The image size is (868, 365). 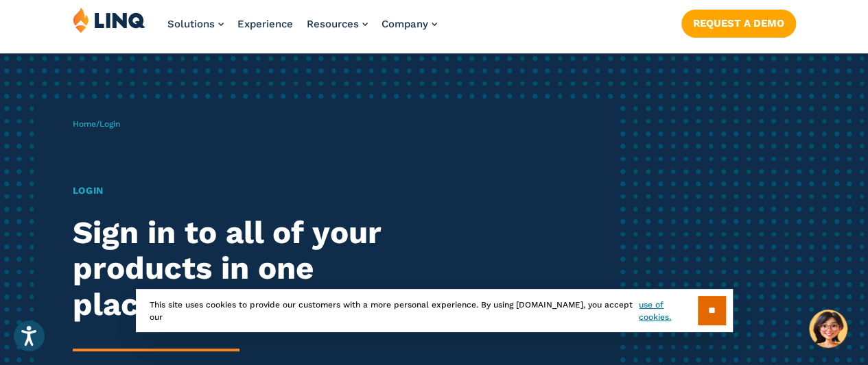 What do you see at coordinates (434, 310) in the screenshot?
I see `div: This site uses cookies to provide our customers with a more personal experience. By using [DOMAIN...` at bounding box center [434, 310].